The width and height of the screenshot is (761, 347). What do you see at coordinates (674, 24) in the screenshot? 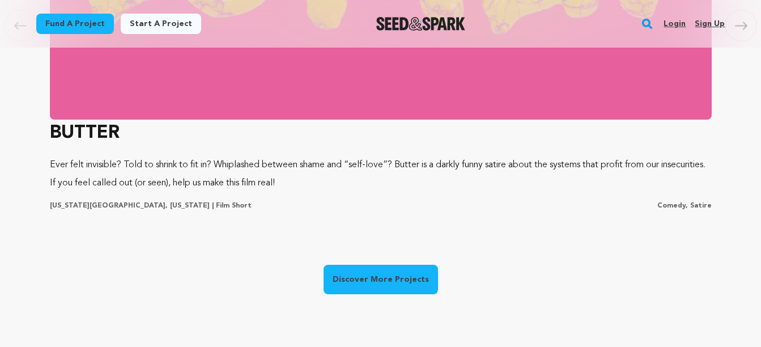
I see `a: Login` at bounding box center [674, 24].